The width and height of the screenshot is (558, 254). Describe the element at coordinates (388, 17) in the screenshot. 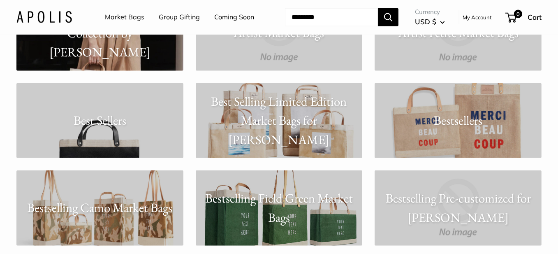

I see `button: Search` at that location.